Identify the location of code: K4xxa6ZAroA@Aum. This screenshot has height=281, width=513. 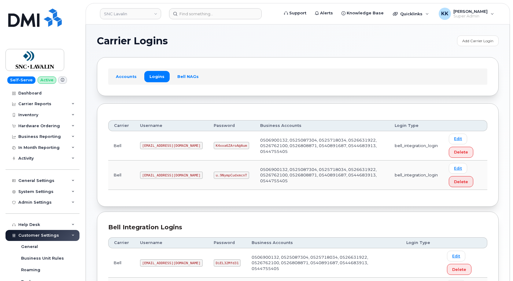
(232, 146).